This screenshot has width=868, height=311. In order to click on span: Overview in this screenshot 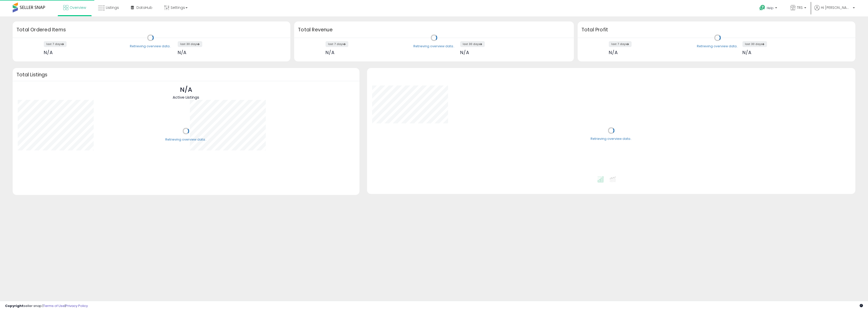, I will do `click(78, 8)`.